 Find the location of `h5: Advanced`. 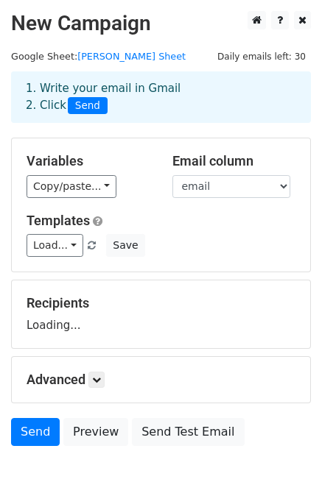

h5: Advanced is located at coordinates (160, 380).